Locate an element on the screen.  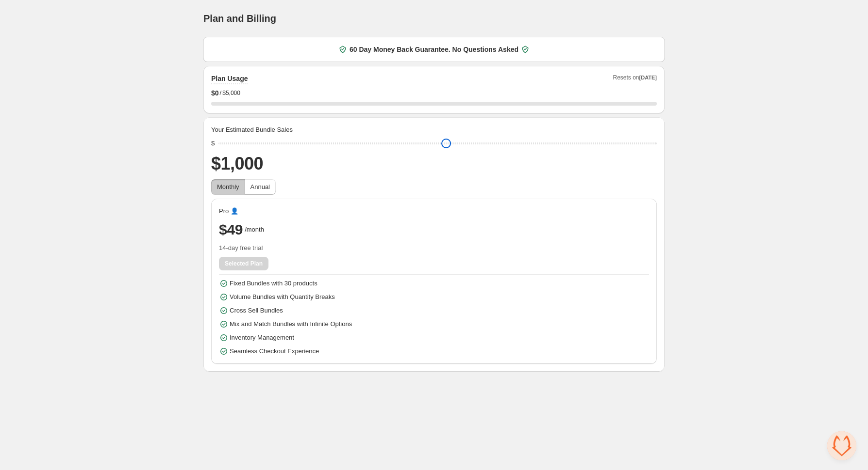
button: Monthly is located at coordinates (228, 187).